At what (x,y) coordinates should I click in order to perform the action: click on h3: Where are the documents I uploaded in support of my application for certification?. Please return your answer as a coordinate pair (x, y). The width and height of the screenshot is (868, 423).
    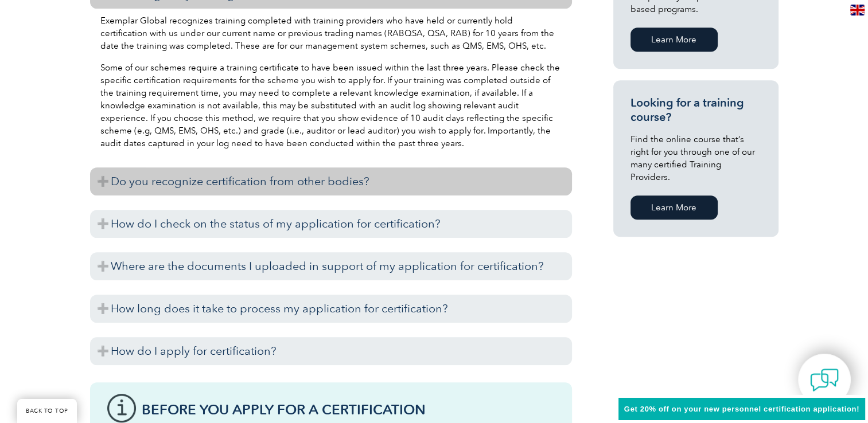
    Looking at the image, I should click on (331, 266).